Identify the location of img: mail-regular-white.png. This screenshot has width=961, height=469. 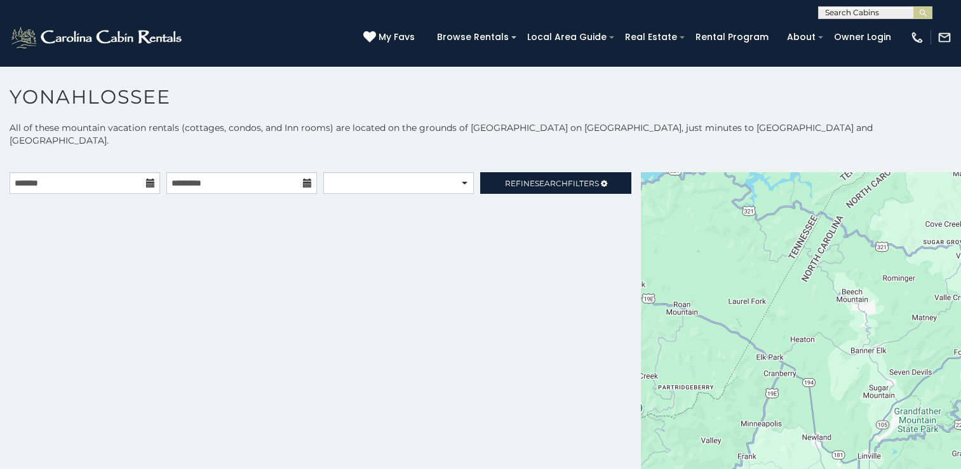
(944, 37).